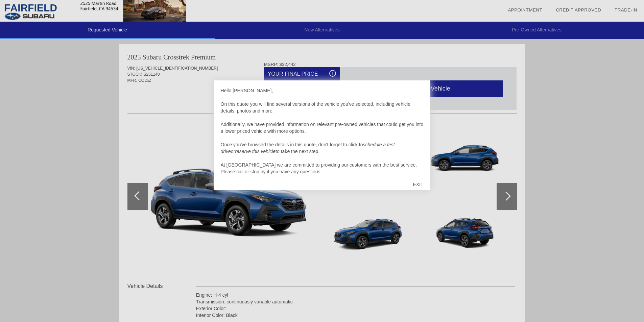  I want to click on div: EXIT, so click(418, 185).